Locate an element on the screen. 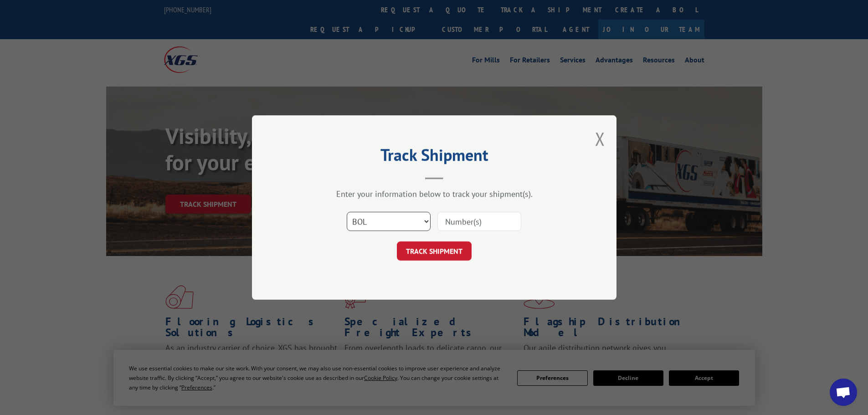 Image resolution: width=868 pixels, height=415 pixels. div: Enter your information below to track your shipment(s). is located at coordinates (434, 194).